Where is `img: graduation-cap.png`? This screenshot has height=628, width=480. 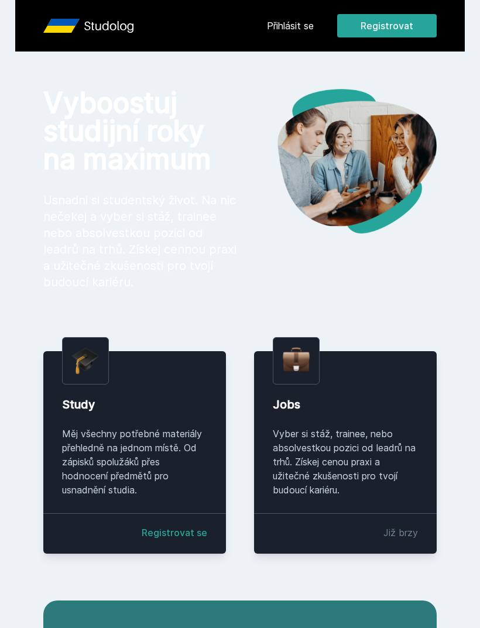
img: graduation-cap.png is located at coordinates (85, 361).